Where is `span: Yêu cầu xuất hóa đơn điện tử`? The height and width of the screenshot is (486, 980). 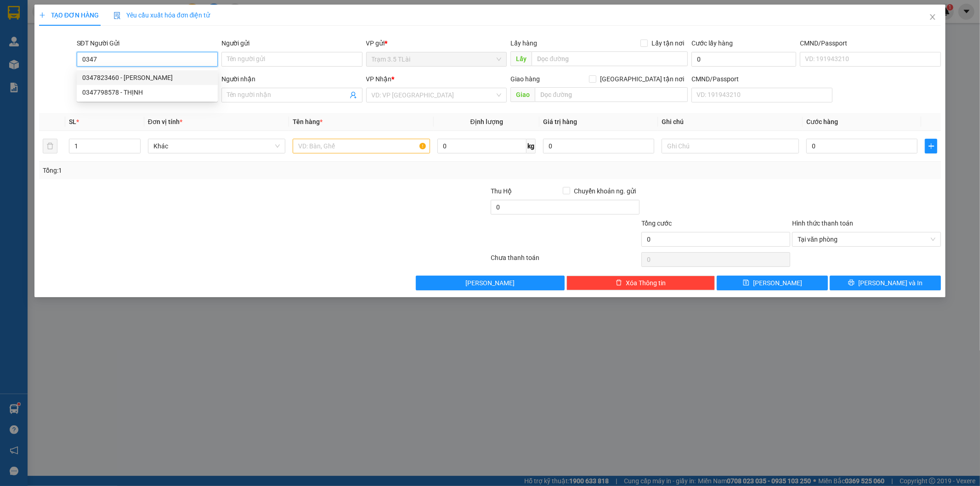 span: Yêu cầu xuất hóa đơn điện tử is located at coordinates (161, 15).